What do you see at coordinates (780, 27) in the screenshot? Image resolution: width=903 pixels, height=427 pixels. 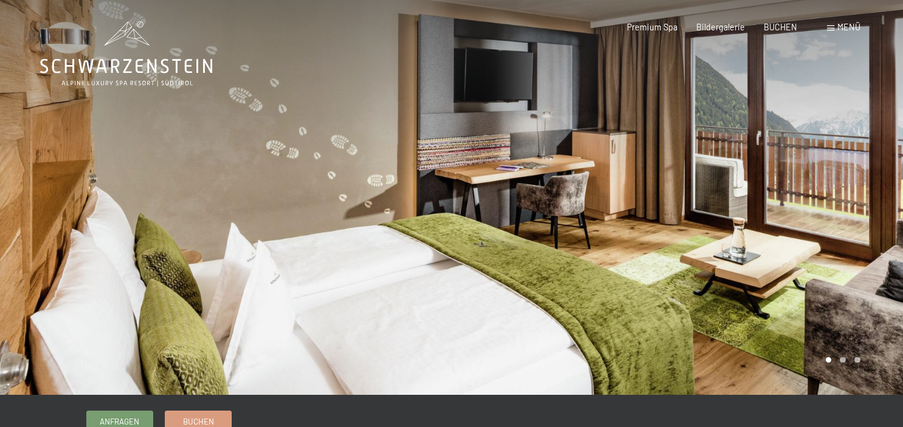 I see `a: BUCHEN` at bounding box center [780, 27].